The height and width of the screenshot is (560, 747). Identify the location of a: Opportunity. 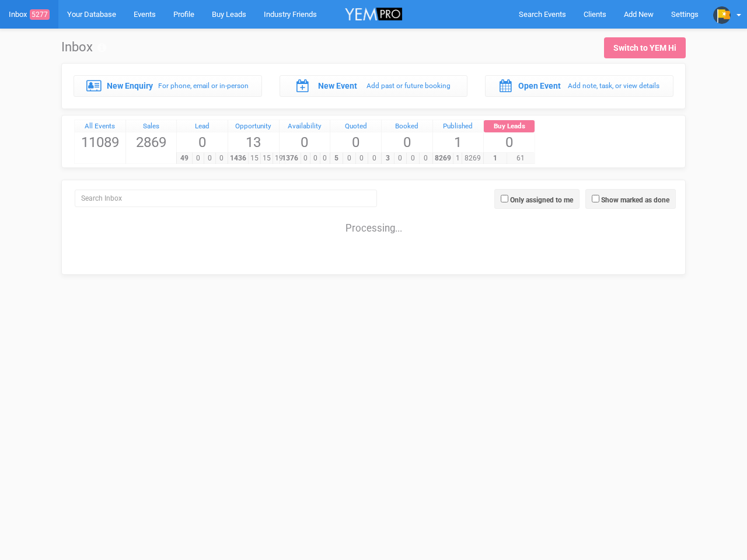
(253, 127).